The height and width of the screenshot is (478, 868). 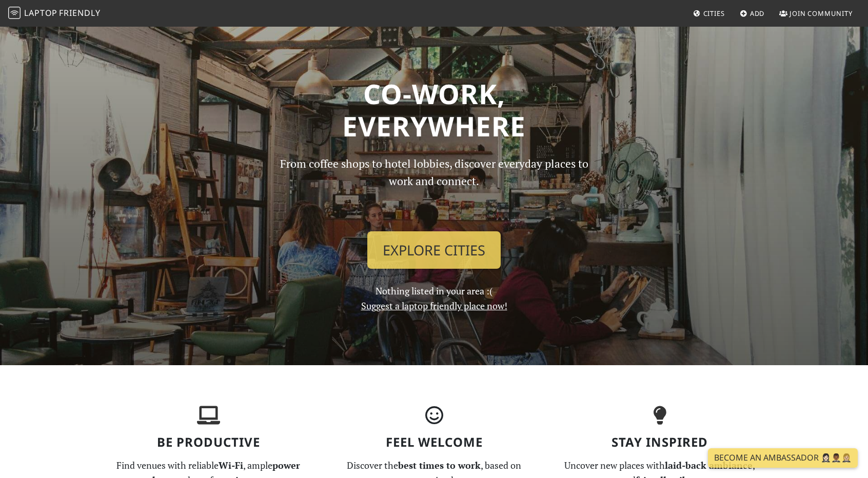 What do you see at coordinates (40, 13) in the screenshot?
I see `span: Laptop` at bounding box center [40, 13].